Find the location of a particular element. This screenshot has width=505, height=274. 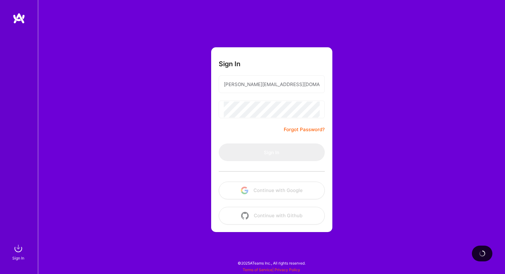

h3: Sign In is located at coordinates (229, 64).